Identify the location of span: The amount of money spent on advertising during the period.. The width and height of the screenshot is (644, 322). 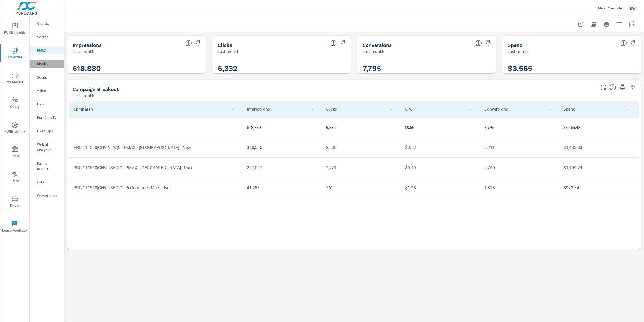
(624, 43).